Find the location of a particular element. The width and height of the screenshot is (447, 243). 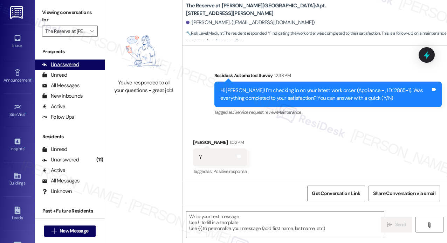

div: (11) is located at coordinates (99, 160).